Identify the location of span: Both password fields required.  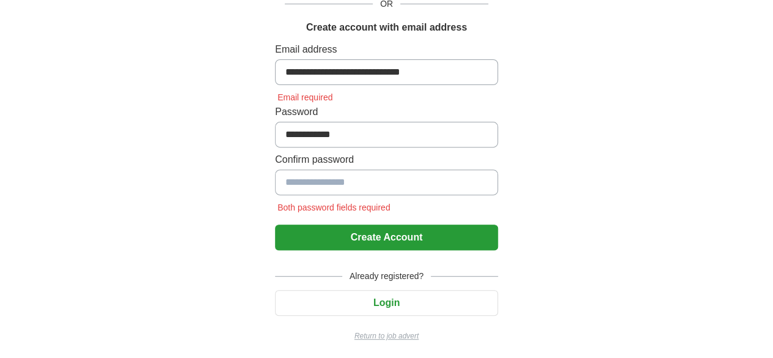
(334, 207).